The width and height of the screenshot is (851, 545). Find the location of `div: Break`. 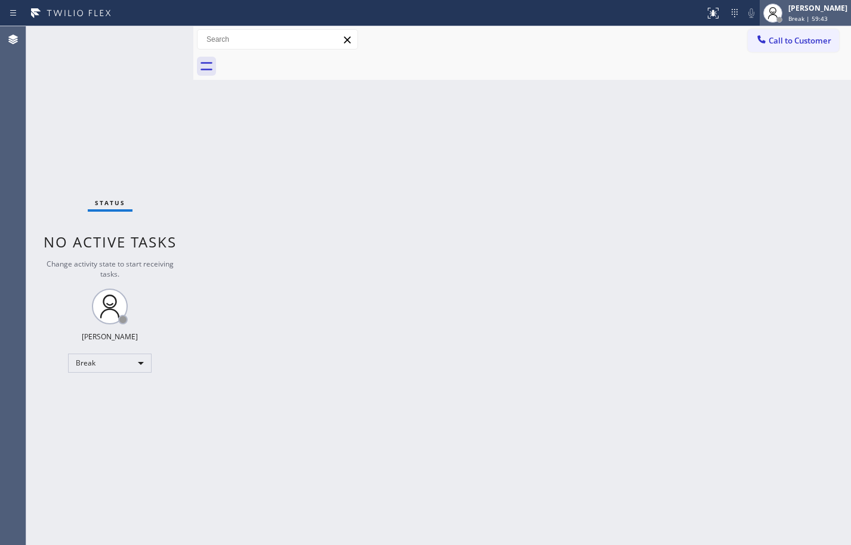

div: Break is located at coordinates (110, 363).